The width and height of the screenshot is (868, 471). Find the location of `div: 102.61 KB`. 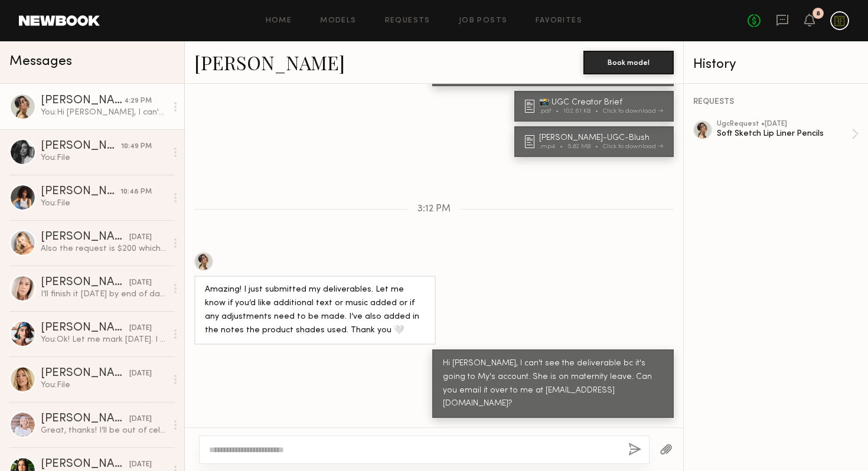

div: 102.61 KB is located at coordinates (583, 111).